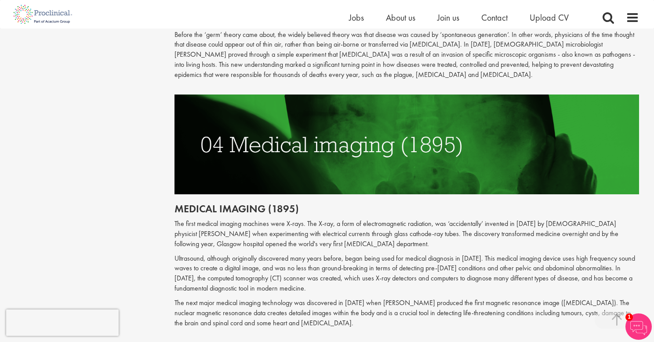  Describe the element at coordinates (407, 273) in the screenshot. I see `p: Ultrasound, although originally discovered many years before, began being used for medical diagno...` at that location.